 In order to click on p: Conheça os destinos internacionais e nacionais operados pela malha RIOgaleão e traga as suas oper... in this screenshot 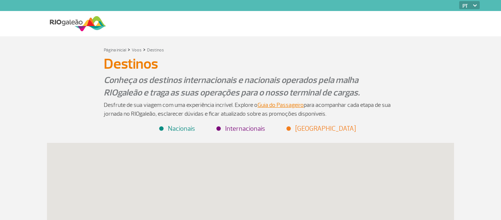, I will do `click(251, 86)`.